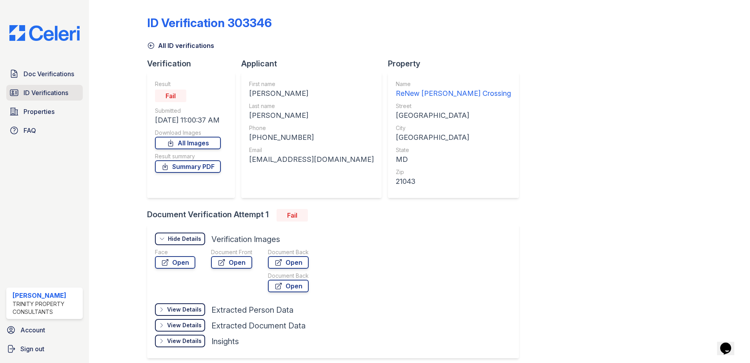  Describe the element at coordinates (44, 111) in the screenshot. I see `a: Properties` at that location.